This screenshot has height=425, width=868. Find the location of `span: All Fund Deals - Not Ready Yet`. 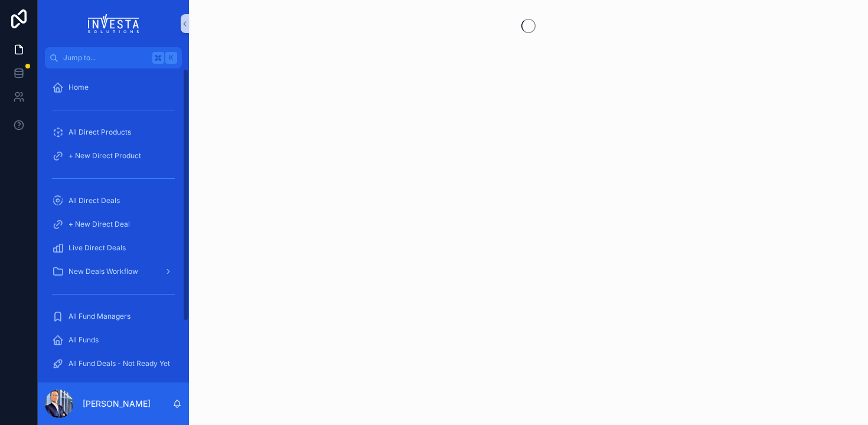

span: All Fund Deals - Not Ready Yet is located at coordinates (119, 363).